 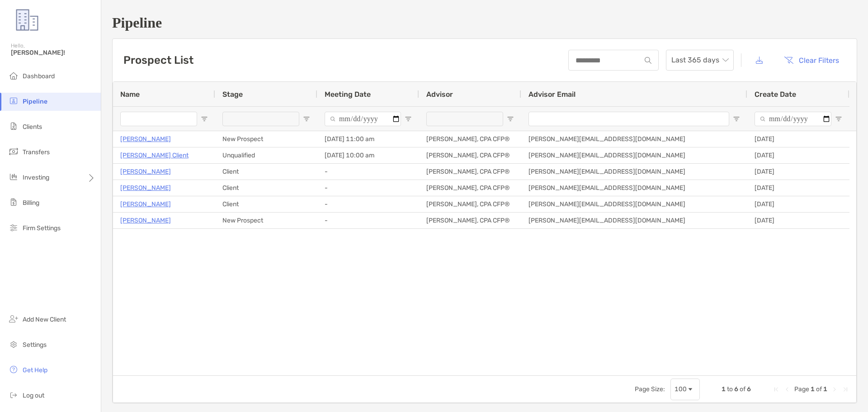 I want to click on span: Investing, so click(x=36, y=177).